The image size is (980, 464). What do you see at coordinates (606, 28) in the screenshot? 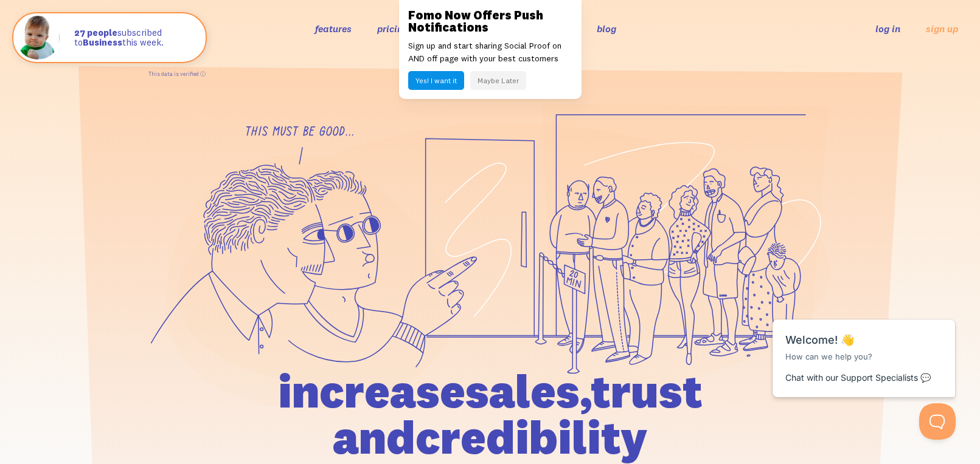
I see `a: blog` at bounding box center [606, 28].